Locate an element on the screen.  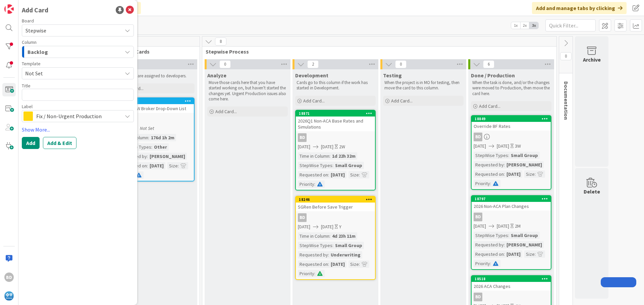
div: 18849Override BF Rates is located at coordinates (511, 123).